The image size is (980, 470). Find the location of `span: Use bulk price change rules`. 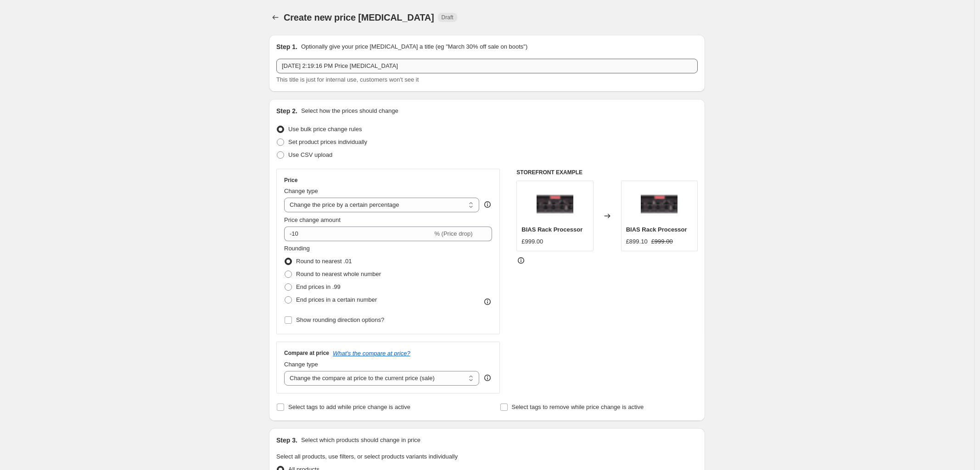

span: Use bulk price change rules is located at coordinates (325, 129).